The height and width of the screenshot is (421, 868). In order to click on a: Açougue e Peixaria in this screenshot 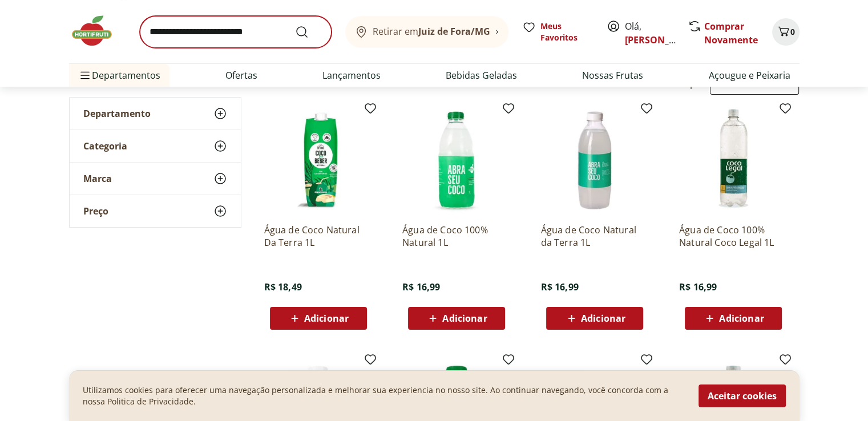, I will do `click(749, 75)`.